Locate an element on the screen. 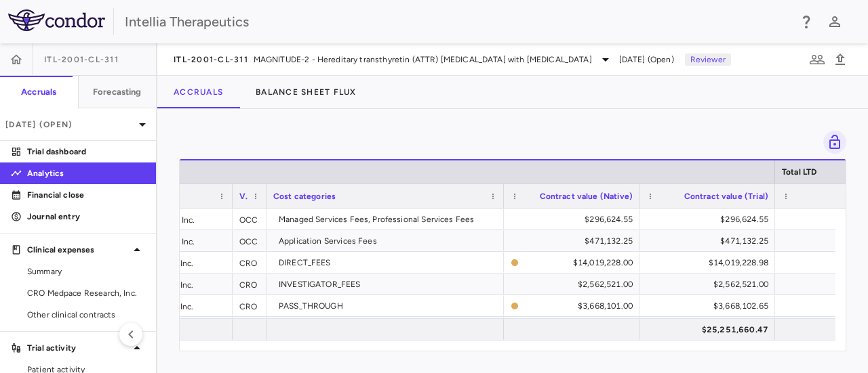  span: Vendor type is located at coordinates (244, 197).